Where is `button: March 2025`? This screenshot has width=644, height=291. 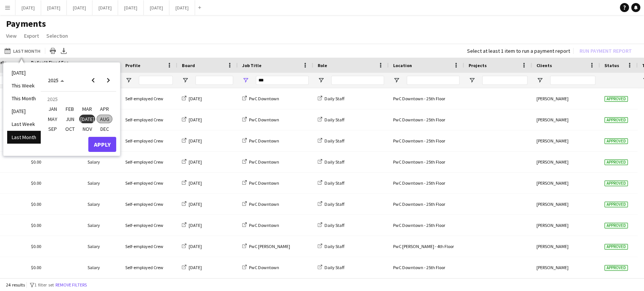
button: March 2025 is located at coordinates (87, 109).